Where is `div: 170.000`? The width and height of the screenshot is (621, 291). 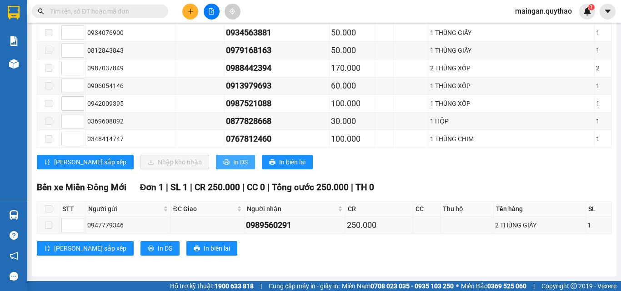 div: 170.000 is located at coordinates (352, 68).